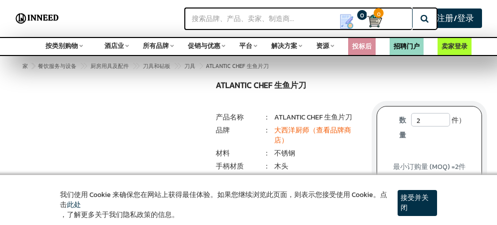  I want to click on a: 投标后, so click(361, 46).